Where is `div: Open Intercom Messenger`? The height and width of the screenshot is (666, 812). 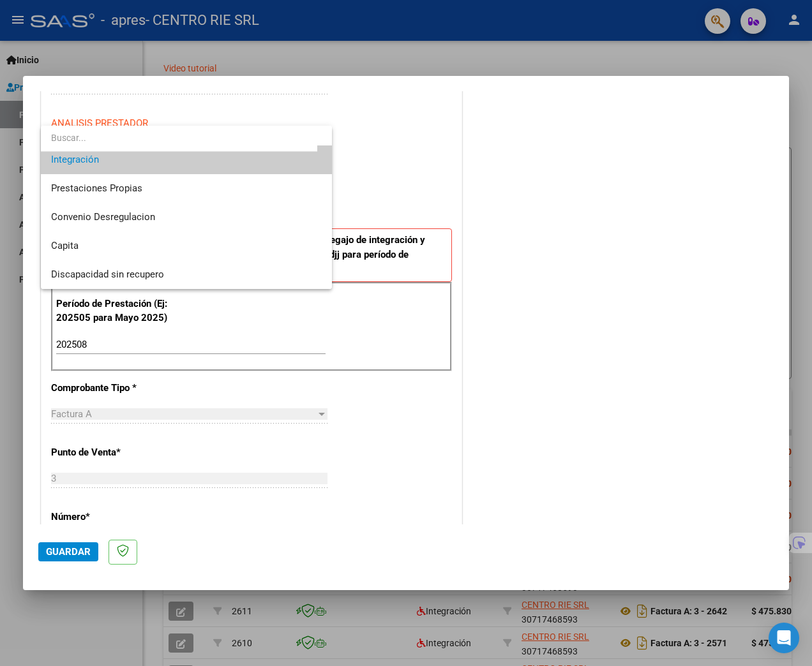 div: Open Intercom Messenger is located at coordinates (784, 638).